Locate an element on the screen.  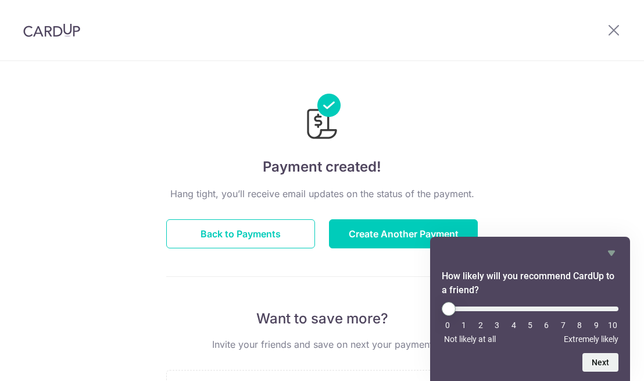
p: Hang tight, you’ll receive email updates on the status of the payment. is located at coordinates (322, 194).